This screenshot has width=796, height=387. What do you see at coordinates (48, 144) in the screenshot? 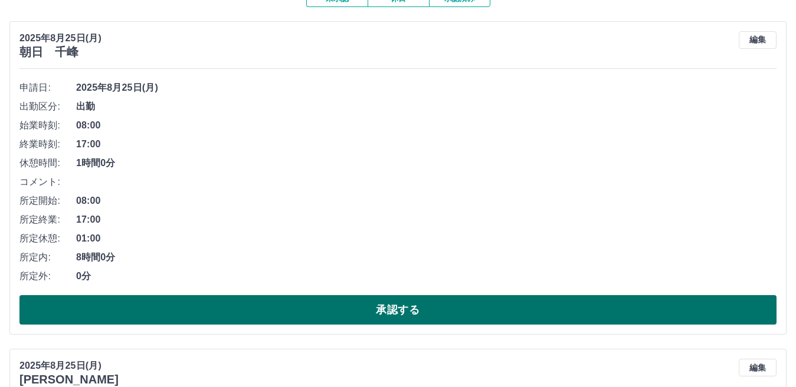
I see `span: 終業時刻:` at bounding box center [48, 144].